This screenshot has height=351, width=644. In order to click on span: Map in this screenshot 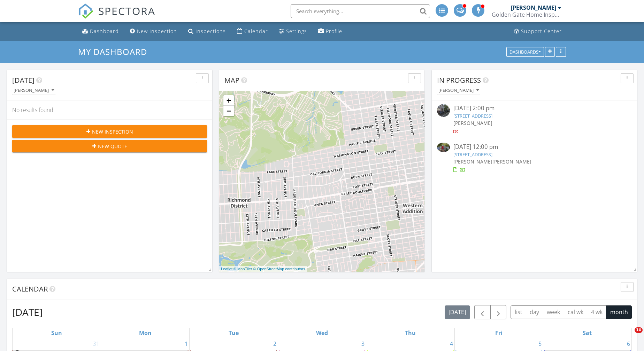, I will do `click(232, 80)`.